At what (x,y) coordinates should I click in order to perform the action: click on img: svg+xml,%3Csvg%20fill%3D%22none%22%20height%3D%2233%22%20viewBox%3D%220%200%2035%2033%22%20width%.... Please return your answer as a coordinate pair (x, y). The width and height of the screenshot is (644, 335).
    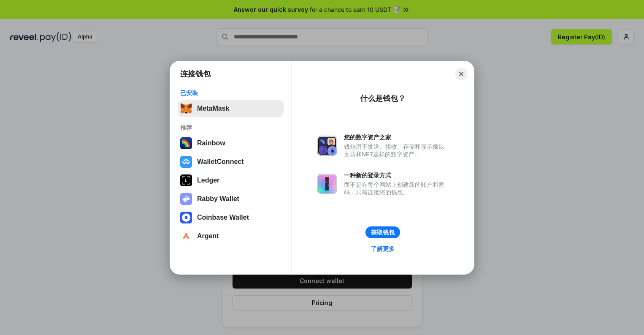
    Looking at the image, I should click on (186, 109).